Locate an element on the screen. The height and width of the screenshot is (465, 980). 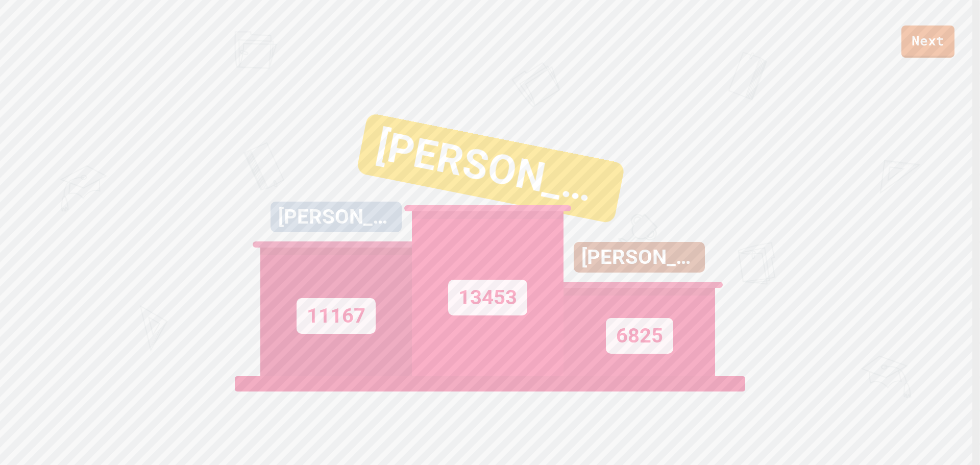
div: 11167 is located at coordinates (336, 316).